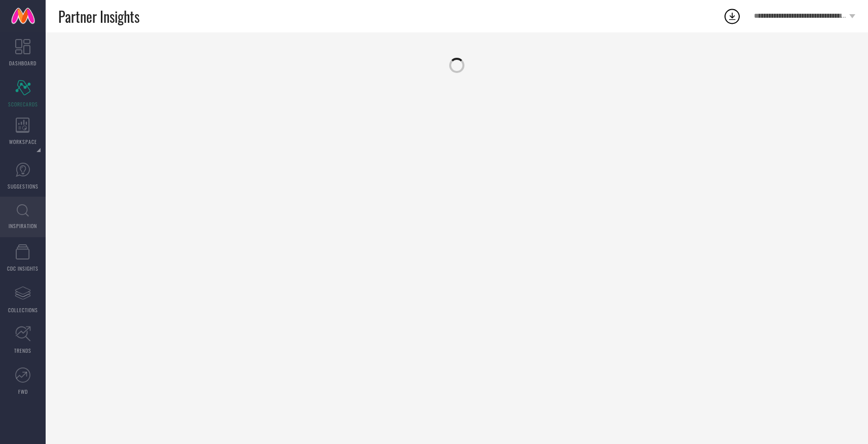 This screenshot has height=444, width=868. What do you see at coordinates (23, 351) in the screenshot?
I see `span: TRENDS` at bounding box center [23, 351].